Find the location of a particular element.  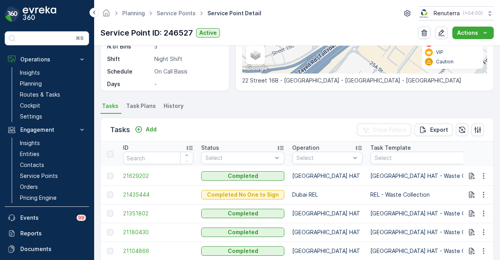

a: Open this area in Google Maps (opens a new window) is located at coordinates (257, 68).